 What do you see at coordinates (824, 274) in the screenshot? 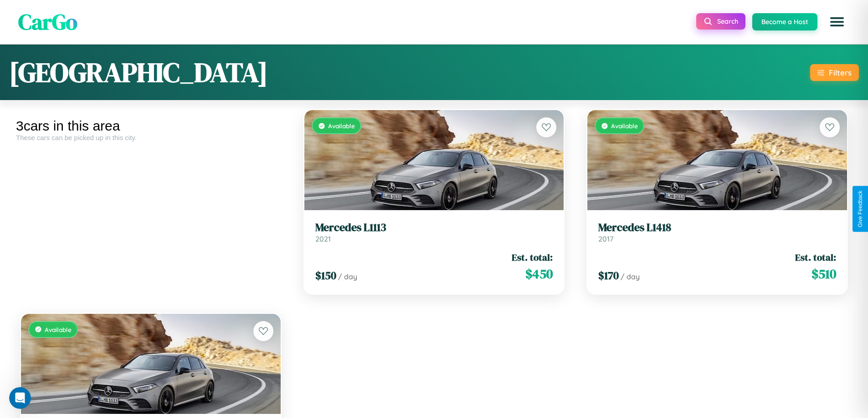
I see `span: $ 510` at bounding box center [824, 274].